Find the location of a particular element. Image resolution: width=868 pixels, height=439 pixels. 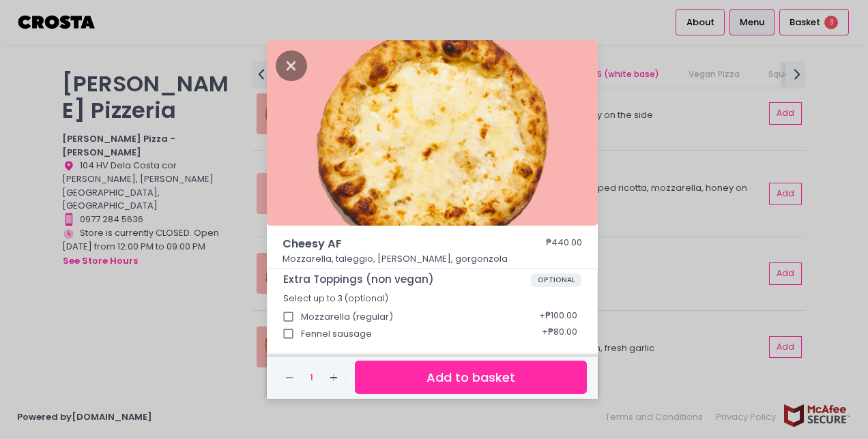

div: ₱440.00 is located at coordinates (564, 244).